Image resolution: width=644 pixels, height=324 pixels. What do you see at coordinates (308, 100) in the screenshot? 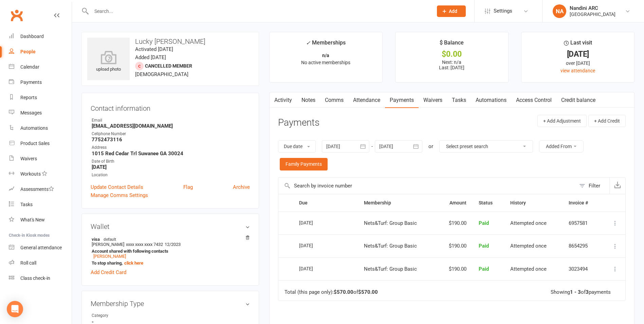
I see `a: Notes` at bounding box center [308, 100].